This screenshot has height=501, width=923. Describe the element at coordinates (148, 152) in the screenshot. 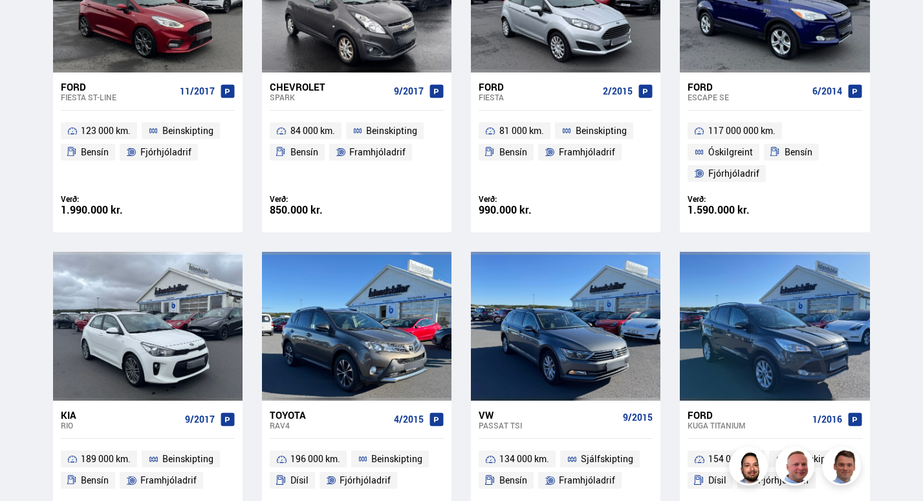

I see `a: Ford Fiesta ST-LINE 11/2017 123 000 km. Beinskipting Bensín Fjórhjóladrif Verð: 1.990.000 kr.` at that location.